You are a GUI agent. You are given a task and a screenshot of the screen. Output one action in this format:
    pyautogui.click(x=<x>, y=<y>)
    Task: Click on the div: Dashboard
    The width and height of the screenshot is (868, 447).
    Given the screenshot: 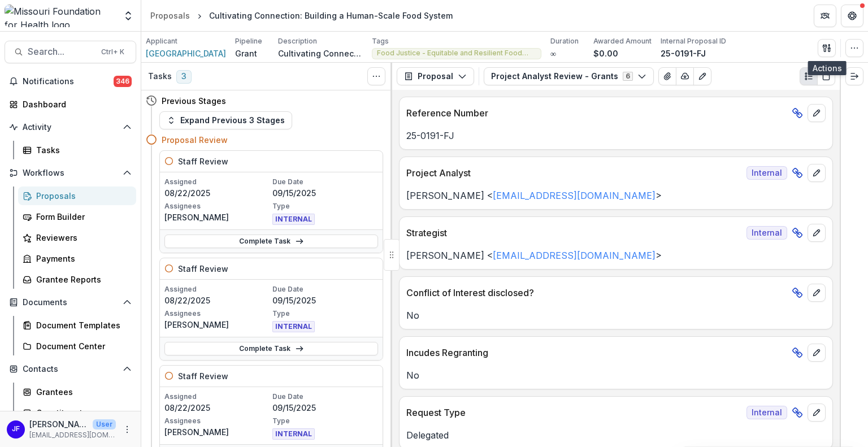 What is the action you would take?
    pyautogui.click(x=75, y=104)
    